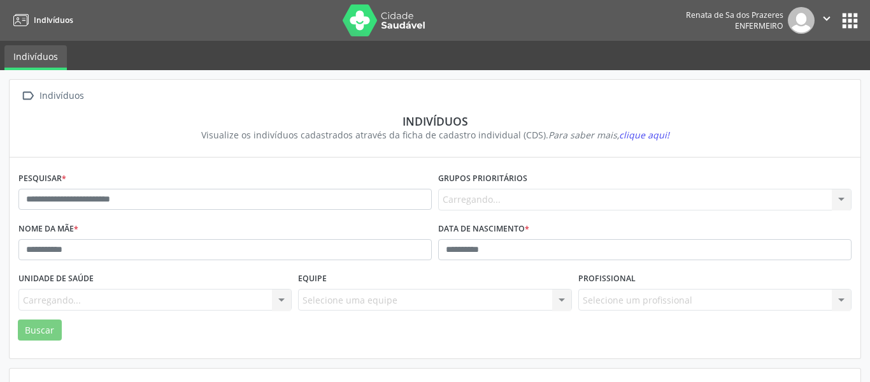 The image size is (870, 382). What do you see at coordinates (54, 20) in the screenshot?
I see `span: Indivíduos` at bounding box center [54, 20].